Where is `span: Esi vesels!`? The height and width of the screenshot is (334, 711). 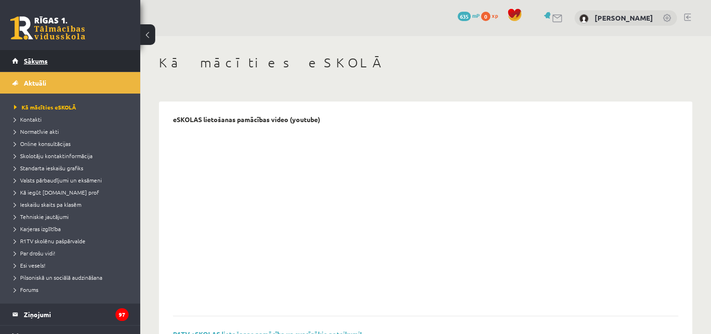 span: Esi vesels! is located at coordinates (29, 265).